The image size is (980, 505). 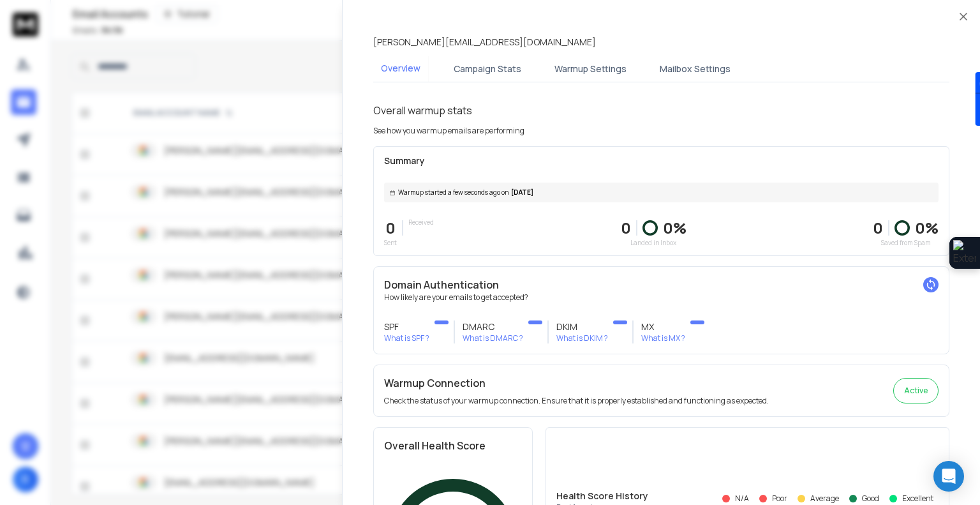 What do you see at coordinates (407, 327) in the screenshot?
I see `h3: SPF` at bounding box center [407, 327].